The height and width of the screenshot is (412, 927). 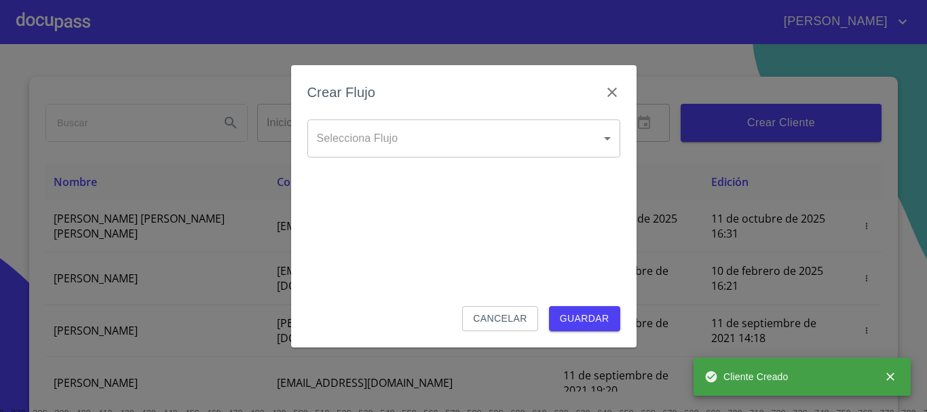 What do you see at coordinates (500, 318) in the screenshot?
I see `span: Cancelar` at bounding box center [500, 318].